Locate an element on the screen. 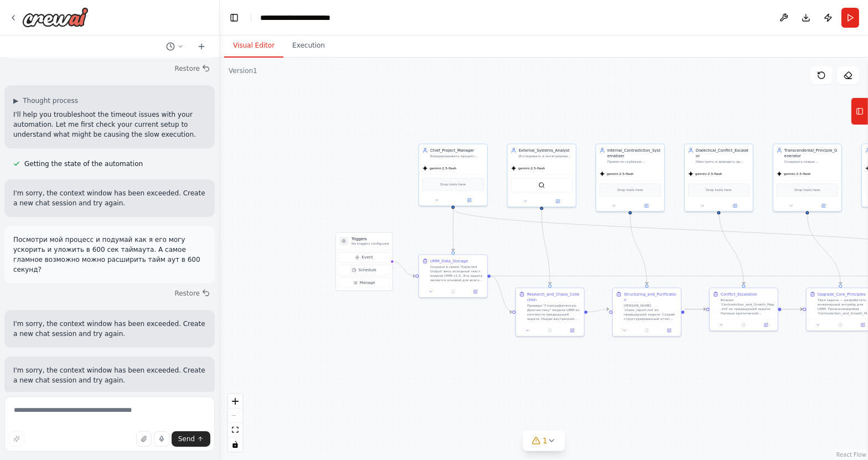 The image size is (868, 460). div: Internal_Contradiction_Systematizer is located at coordinates (634, 153).